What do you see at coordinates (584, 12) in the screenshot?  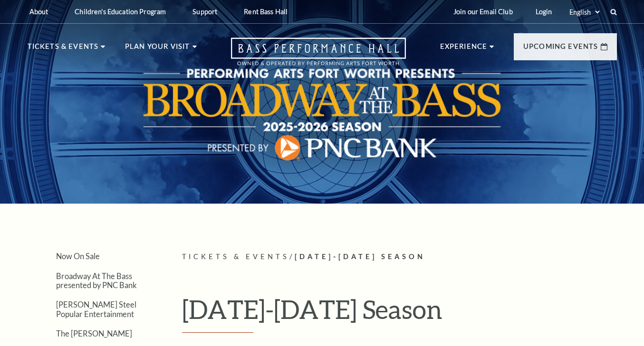 I see `select: Select:` at bounding box center [584, 12].